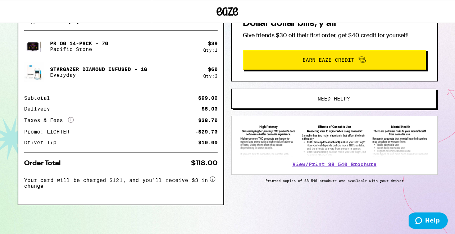  I want to click on button: Need help?, so click(334, 99).